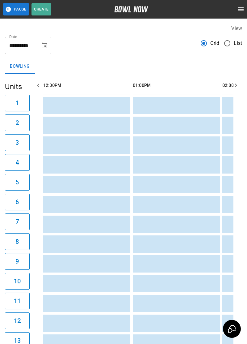 The width and height of the screenshot is (247, 344). What do you see at coordinates (17, 281) in the screenshot?
I see `button: 10` at bounding box center [17, 281].